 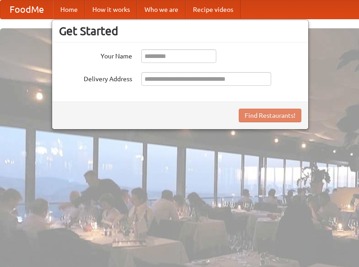 I want to click on a: How it works, so click(x=111, y=10).